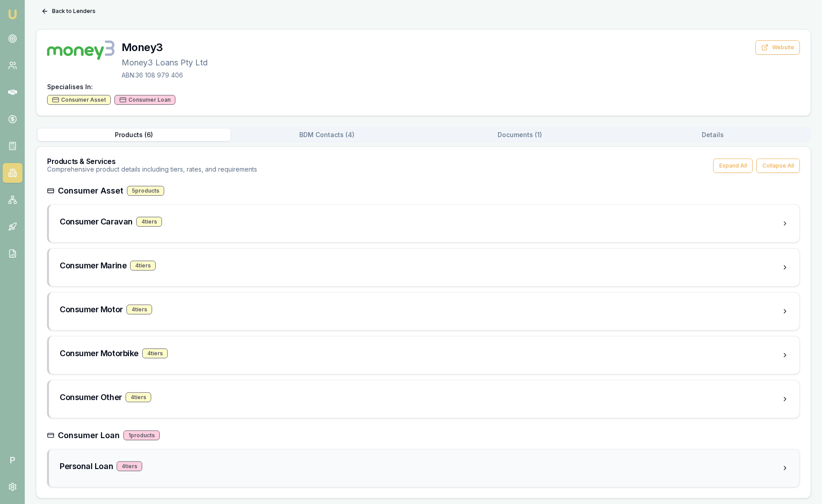 The image size is (822, 504). Describe the element at coordinates (152, 161) in the screenshot. I see `h3: Products & Services` at that location.